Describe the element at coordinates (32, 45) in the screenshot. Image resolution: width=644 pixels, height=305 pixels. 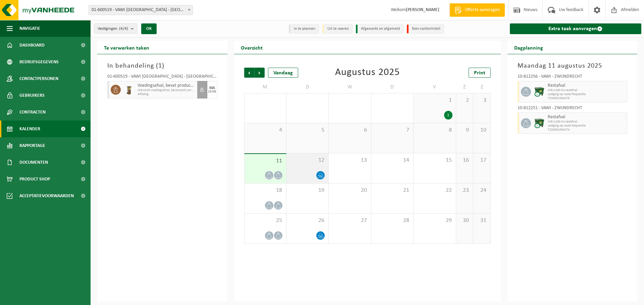
I see `span: Dashboard` at that location.